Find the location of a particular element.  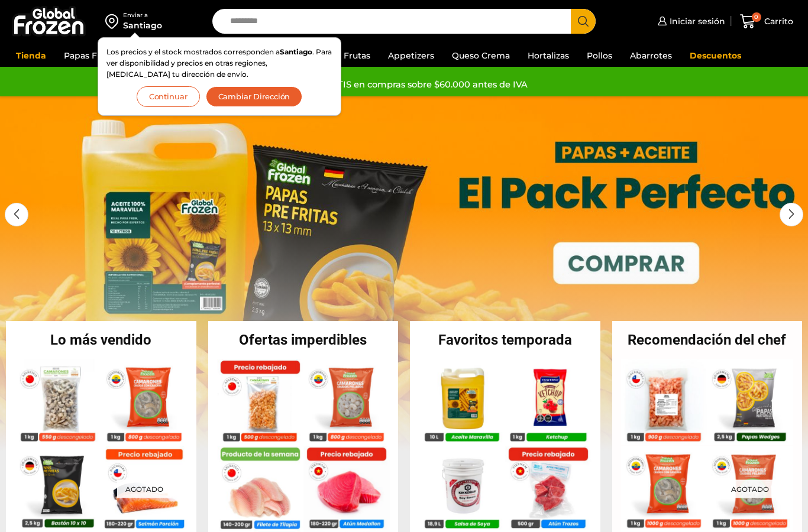

a: Papas Fritas is located at coordinates (89, 55).